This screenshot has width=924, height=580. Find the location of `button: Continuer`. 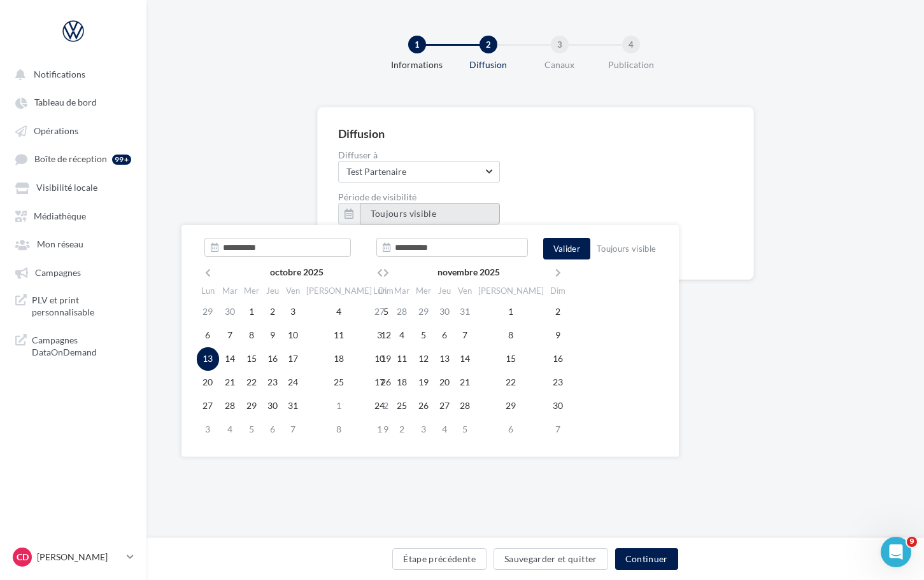

button: Continuer is located at coordinates (646, 559).